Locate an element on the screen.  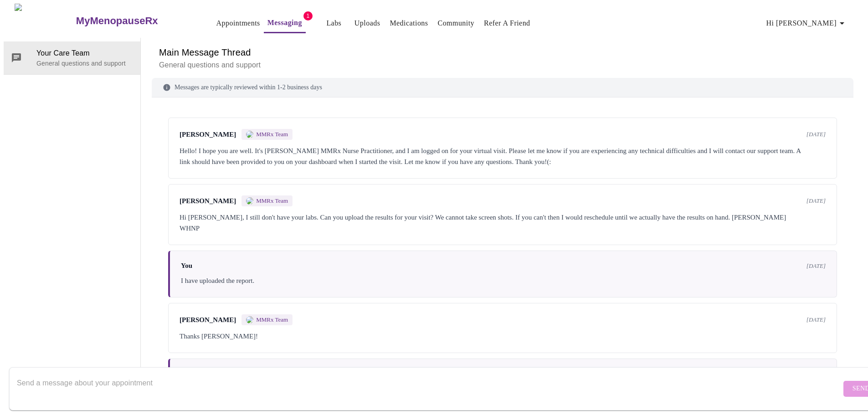
span: You is located at coordinates (187, 266).